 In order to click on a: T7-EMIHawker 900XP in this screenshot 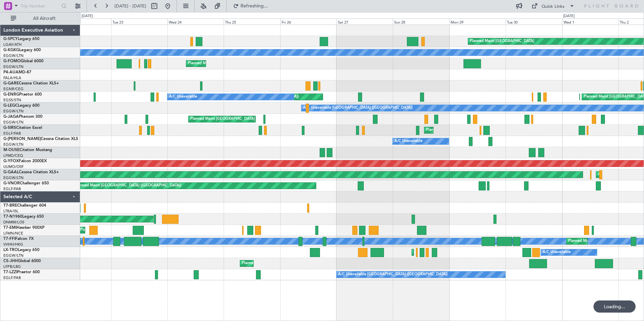, I will do `click(24, 228)`.